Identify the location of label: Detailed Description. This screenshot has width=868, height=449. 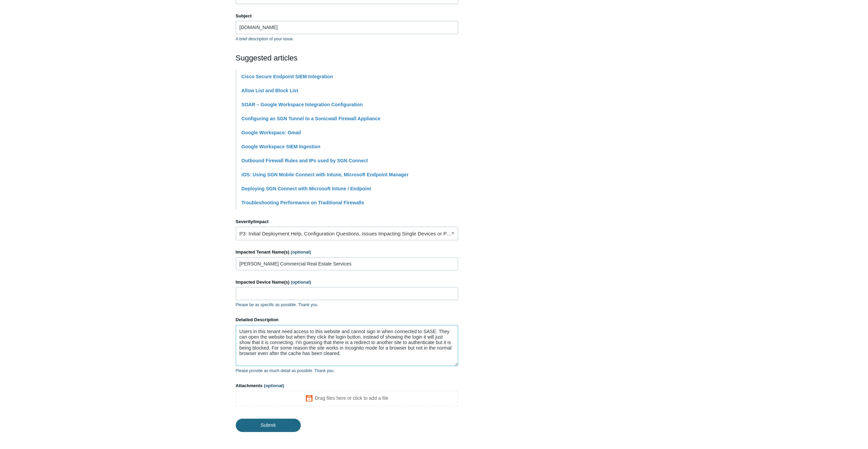
(347, 320).